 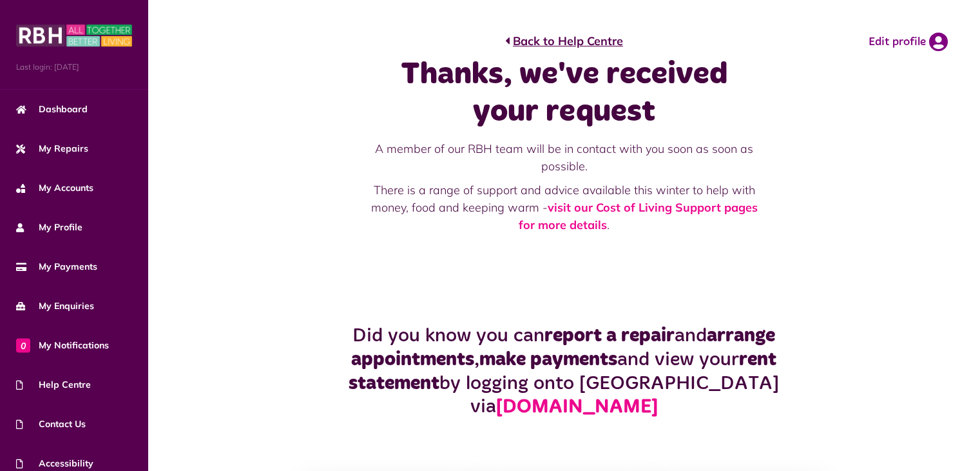 What do you see at coordinates (51, 109) in the screenshot?
I see `span: Dashboard` at bounding box center [51, 109].